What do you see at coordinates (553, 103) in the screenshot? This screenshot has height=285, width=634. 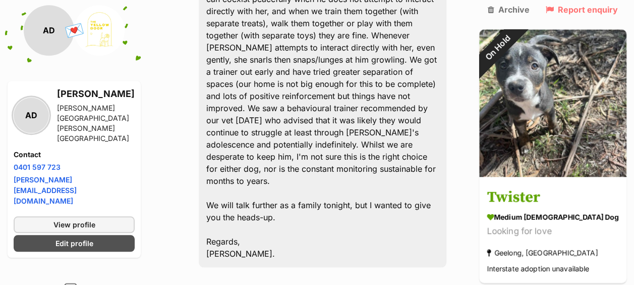 I see `img: Twister` at bounding box center [553, 103].